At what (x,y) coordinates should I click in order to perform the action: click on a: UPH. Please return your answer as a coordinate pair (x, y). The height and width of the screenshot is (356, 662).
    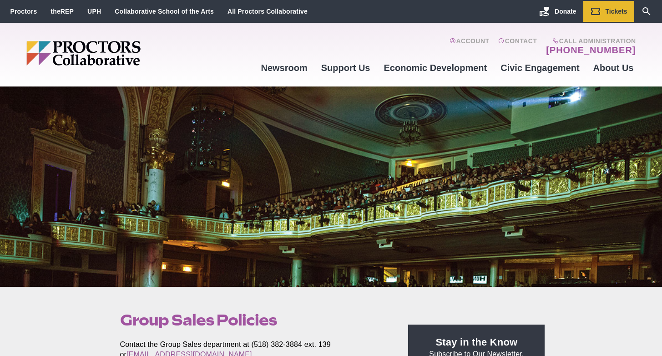
    Looking at the image, I should click on (94, 11).